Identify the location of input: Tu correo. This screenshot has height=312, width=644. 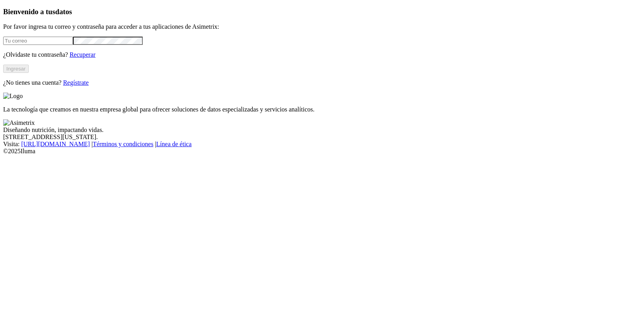
(38, 41).